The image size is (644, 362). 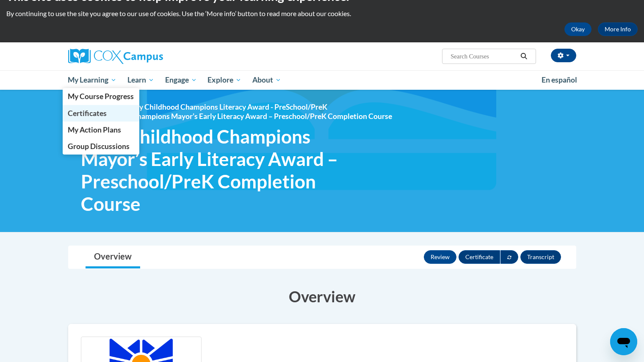 I want to click on span: Explore, so click(x=224, y=80).